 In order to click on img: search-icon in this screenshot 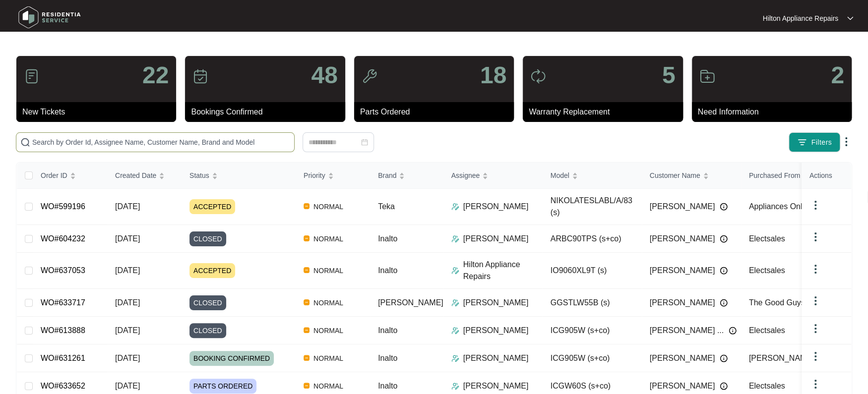, I will do `click(25, 142)`.